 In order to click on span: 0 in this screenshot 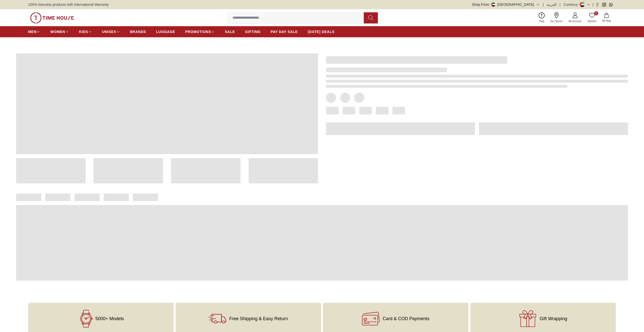, I will do `click(596, 14)`.